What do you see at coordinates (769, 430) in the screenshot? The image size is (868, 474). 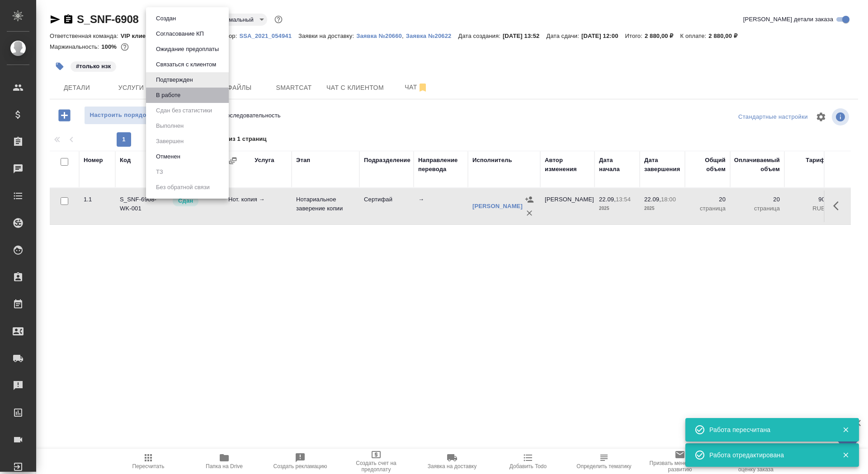 I see `div: Работа пересчитана` at bounding box center [769, 430].